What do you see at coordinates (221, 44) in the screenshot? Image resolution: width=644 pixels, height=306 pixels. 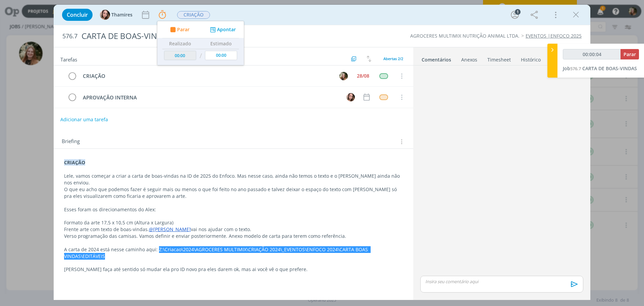 I see `th: Estimado` at bounding box center [221, 44].